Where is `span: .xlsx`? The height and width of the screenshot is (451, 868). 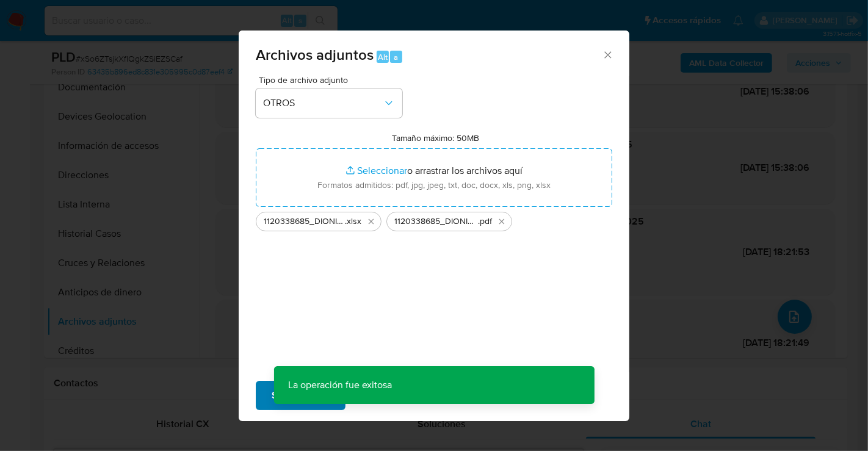
span: .xlsx is located at coordinates (353, 222).